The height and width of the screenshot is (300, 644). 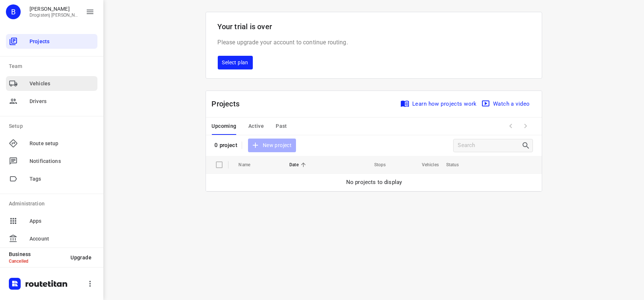 I want to click on div: Notifications, so click(x=52, y=161).